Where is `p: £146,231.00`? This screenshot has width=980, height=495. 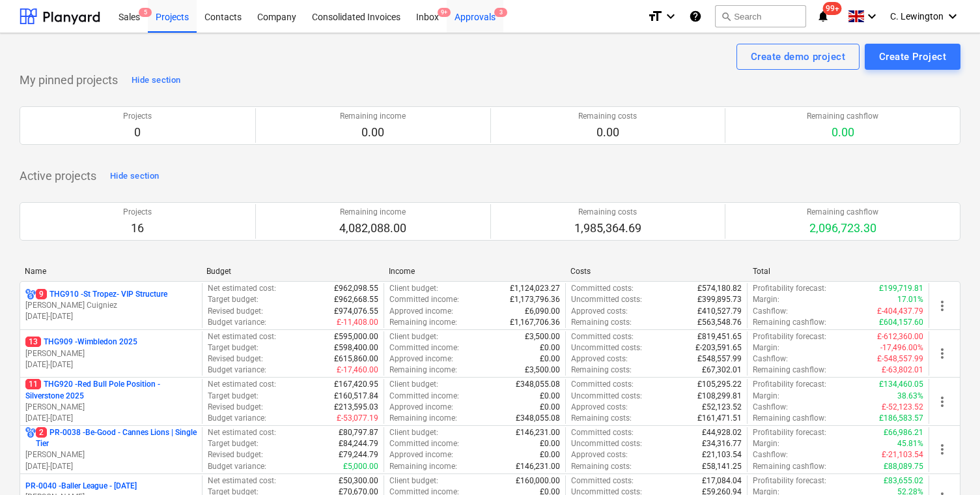 p: £146,231.00 is located at coordinates (537, 466).